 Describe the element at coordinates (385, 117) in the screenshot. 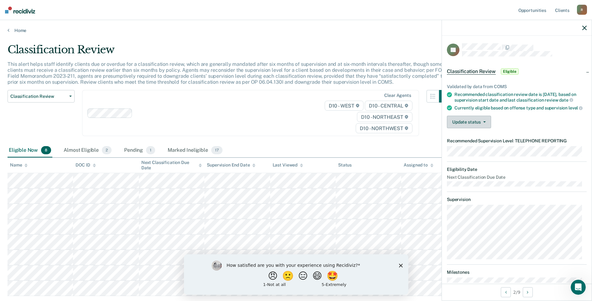

I see `span: D10 - NORTHEAST` at that location.